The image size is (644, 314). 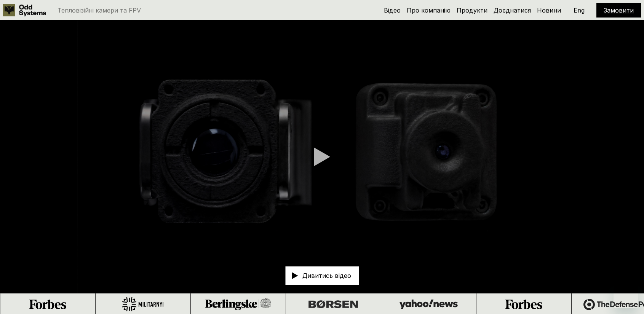 I want to click on p: Eng, so click(x=578, y=10).